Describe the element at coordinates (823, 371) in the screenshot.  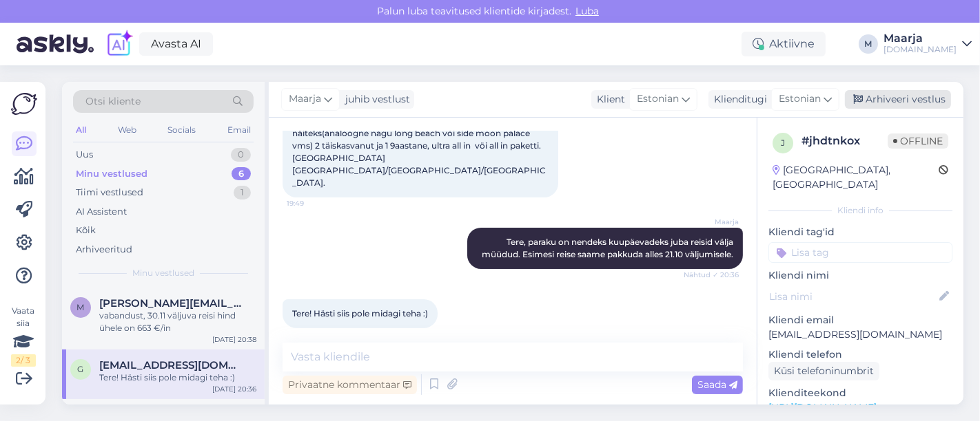
I see `div: Küsi telefoninumbrit` at that location.